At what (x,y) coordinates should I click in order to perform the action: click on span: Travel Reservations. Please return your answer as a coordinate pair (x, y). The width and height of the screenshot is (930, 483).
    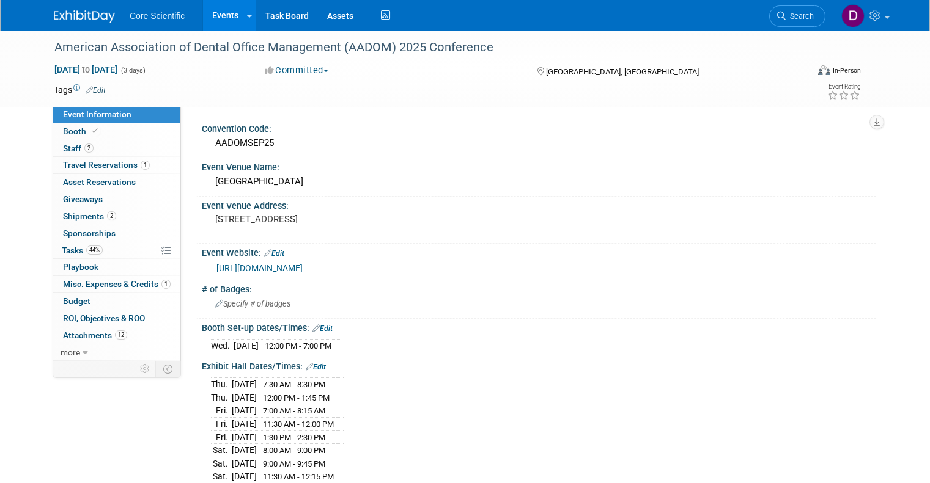
    Looking at the image, I should click on (106, 165).